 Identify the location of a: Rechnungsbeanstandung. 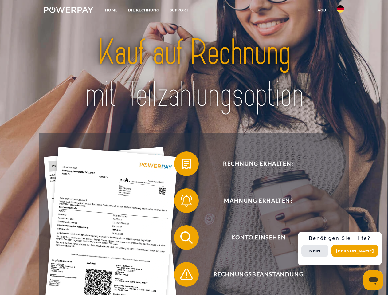
(254, 275).